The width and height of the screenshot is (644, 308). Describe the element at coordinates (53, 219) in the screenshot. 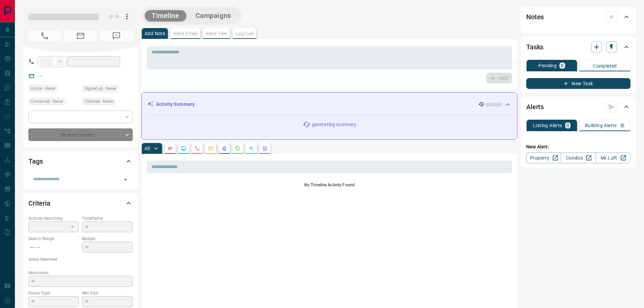

I see `p: Actively Searching:` at that location.